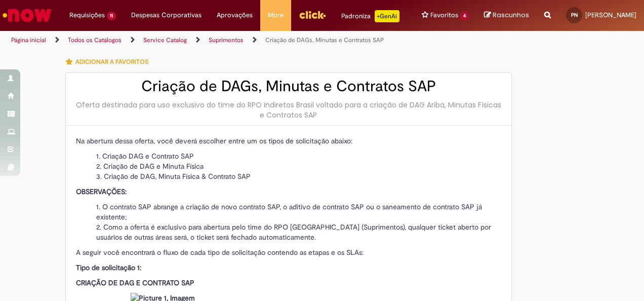 This screenshot has width=644, height=301. Describe the element at coordinates (289, 141) in the screenshot. I see `p: Na abertura dessa oferta, você deverá escolher entre um os tipos de solicitação abaixo:` at that location.